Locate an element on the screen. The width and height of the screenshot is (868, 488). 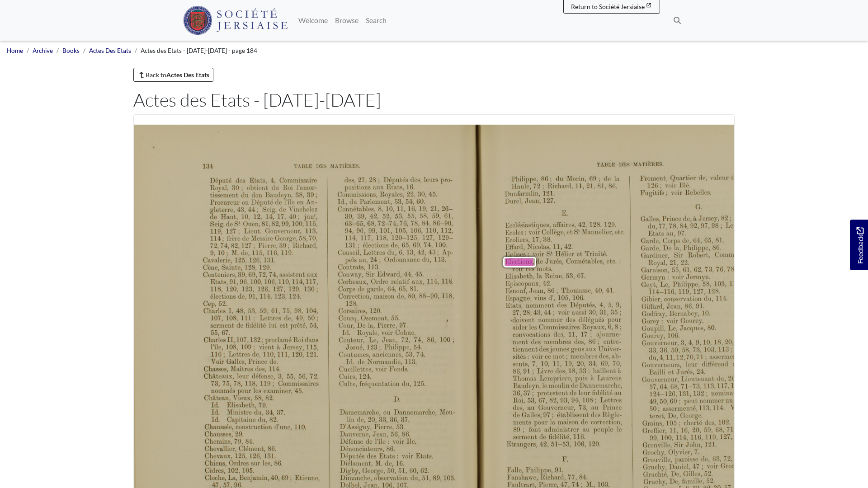
span: Dunﬂu‘mlin, is located at coordinates (520, 194).